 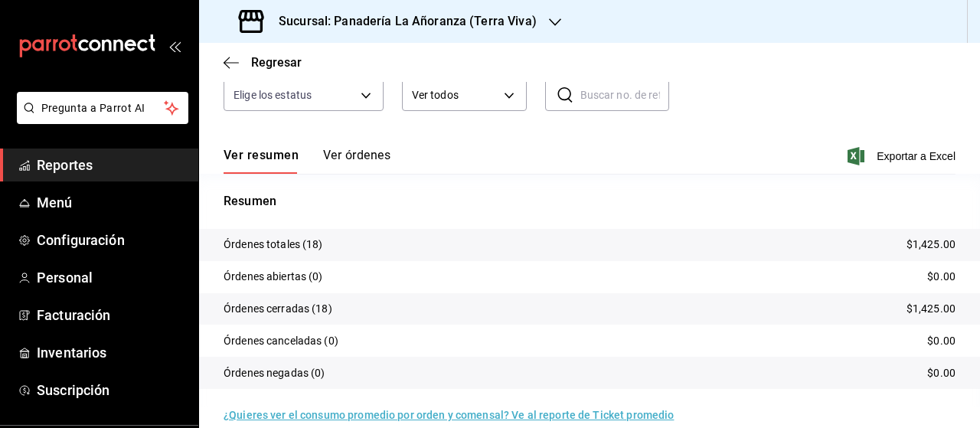 What do you see at coordinates (590, 201) in the screenshot?
I see `p: Resumen` at bounding box center [590, 201].